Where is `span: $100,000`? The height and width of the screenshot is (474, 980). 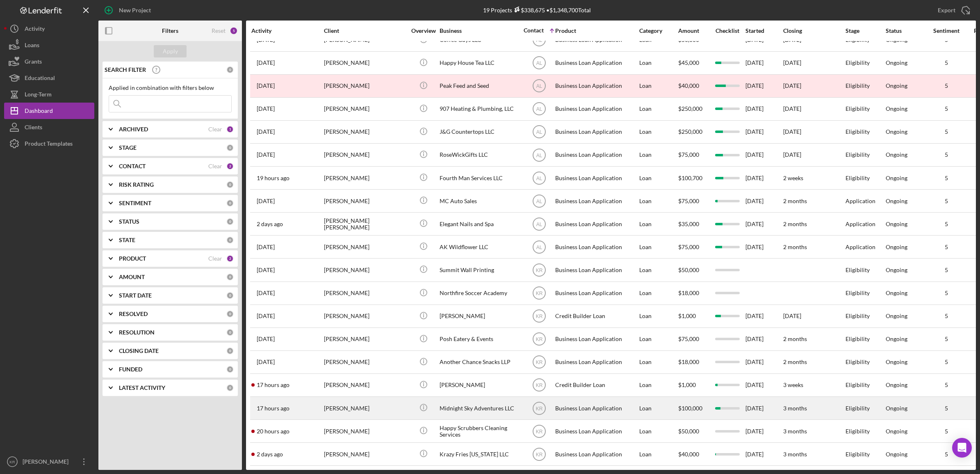
span: $100,000 is located at coordinates (691, 408).